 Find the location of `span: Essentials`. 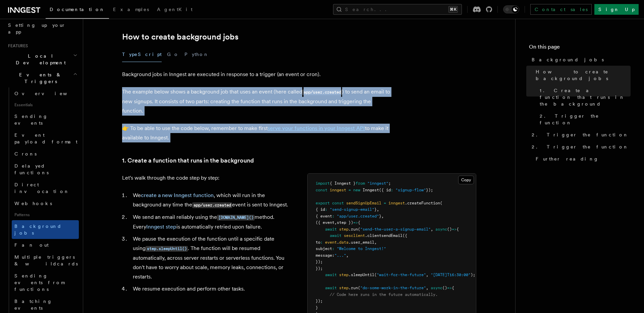

span: Essentials is located at coordinates (45, 105).